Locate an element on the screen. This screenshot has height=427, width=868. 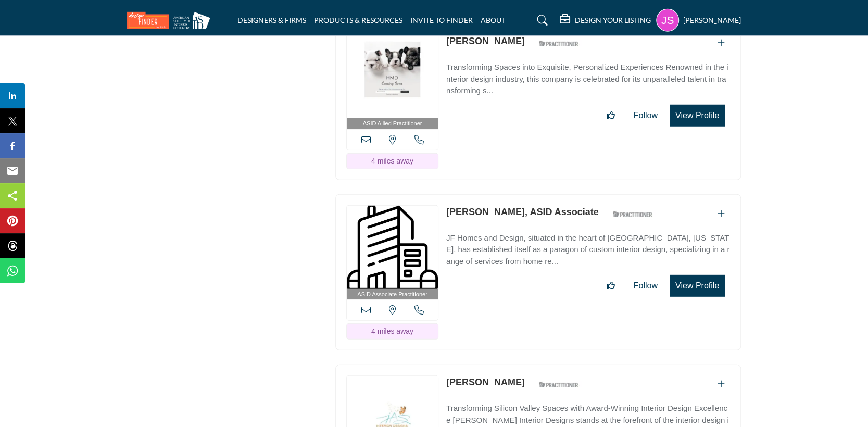
a: Search is located at coordinates (540, 20).